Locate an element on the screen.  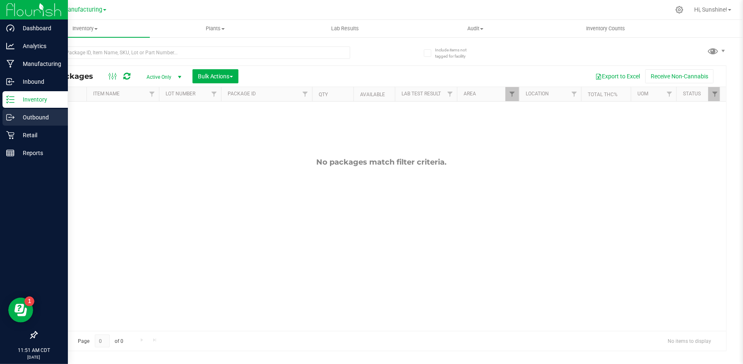
a: Lab Results is located at coordinates (345, 29).